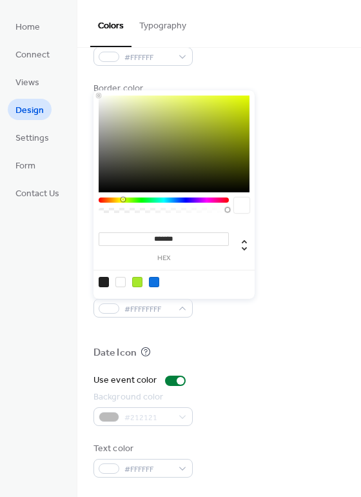  Describe the element at coordinates (30, 110) in the screenshot. I see `span: Design` at that location.